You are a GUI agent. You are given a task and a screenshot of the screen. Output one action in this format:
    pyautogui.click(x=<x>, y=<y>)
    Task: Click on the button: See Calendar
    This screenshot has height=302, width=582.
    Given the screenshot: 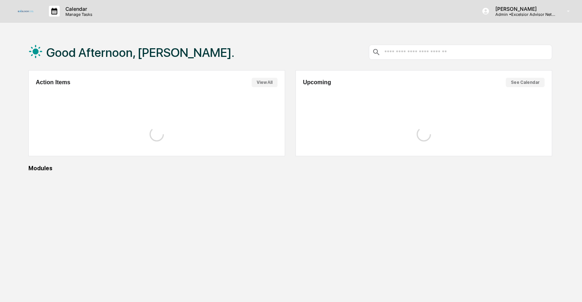 What is the action you would take?
    pyautogui.click(x=526, y=82)
    